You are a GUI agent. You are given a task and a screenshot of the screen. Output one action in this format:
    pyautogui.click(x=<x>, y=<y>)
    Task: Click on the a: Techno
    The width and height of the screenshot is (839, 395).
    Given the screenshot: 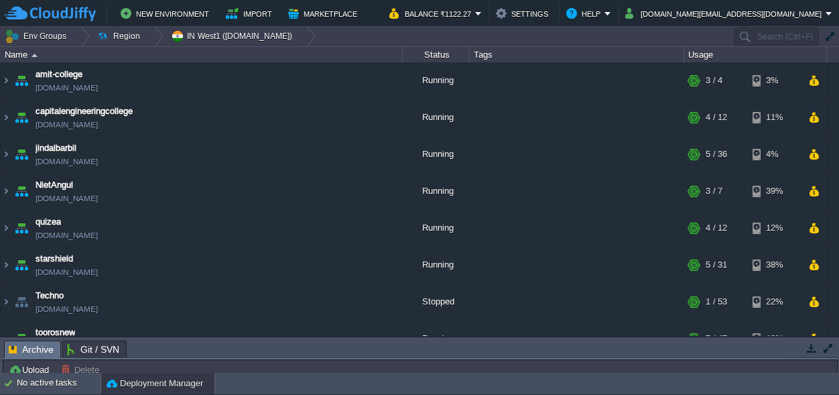 What is the action you would take?
    pyautogui.click(x=50, y=295)
    